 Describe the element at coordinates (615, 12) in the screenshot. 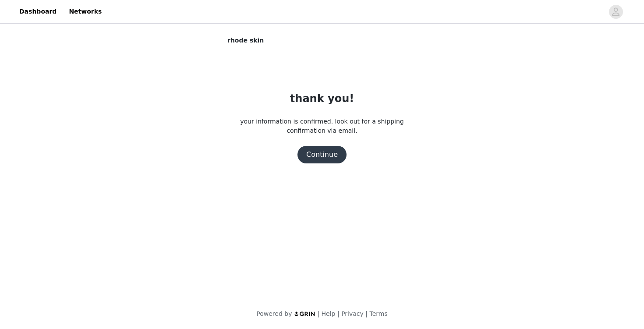

I see `div: avatar` at that location.